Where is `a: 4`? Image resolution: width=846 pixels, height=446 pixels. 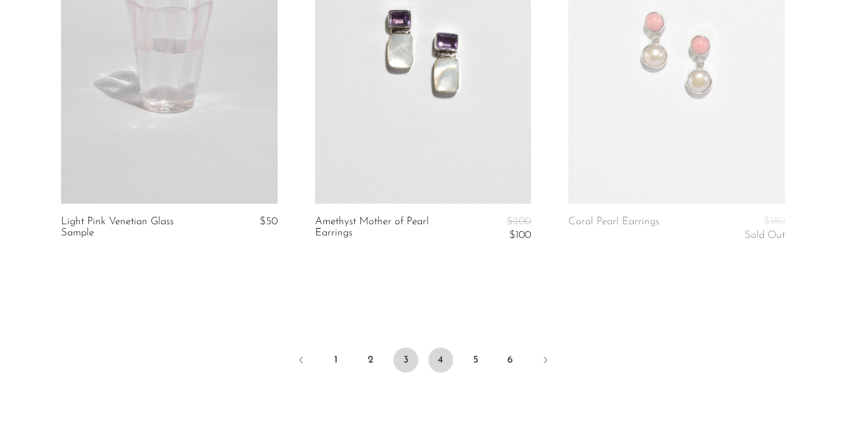 a: 4 is located at coordinates (441, 360).